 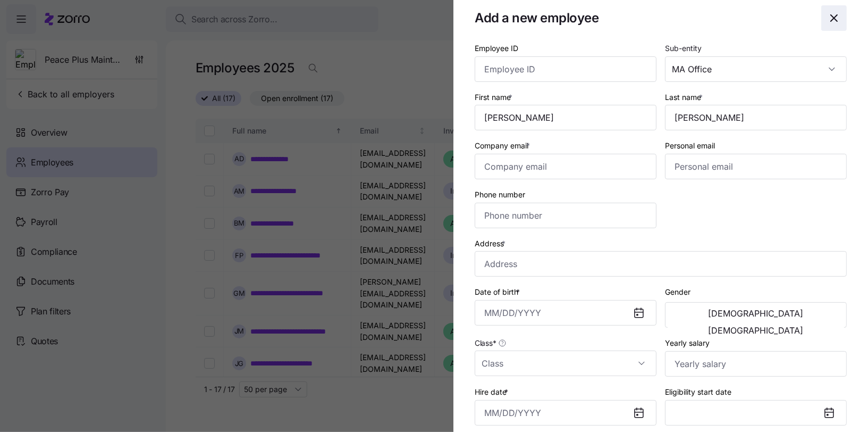 What do you see at coordinates (499, 195) in the screenshot?
I see `label: Phone number` at bounding box center [499, 195].